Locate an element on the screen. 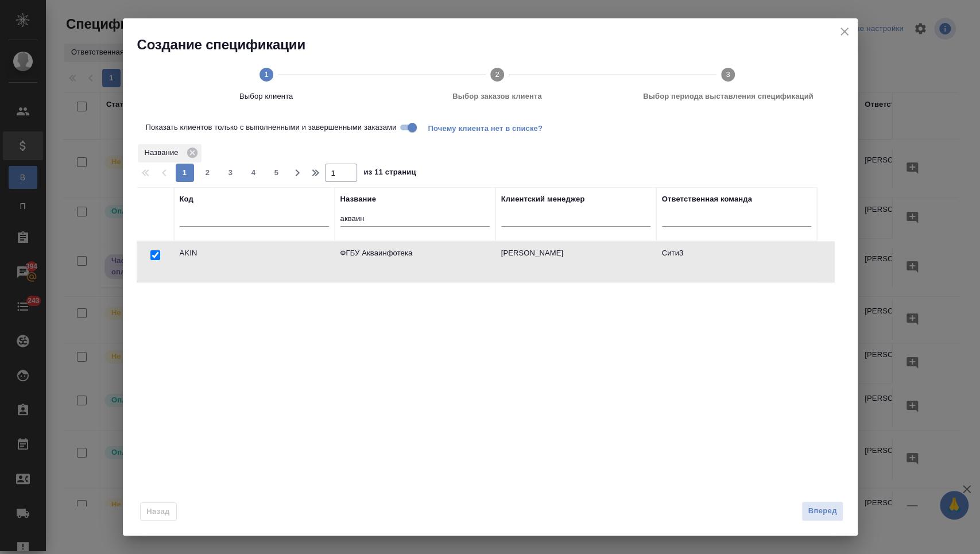 The image size is (980, 554). button: close is located at coordinates (844, 32).